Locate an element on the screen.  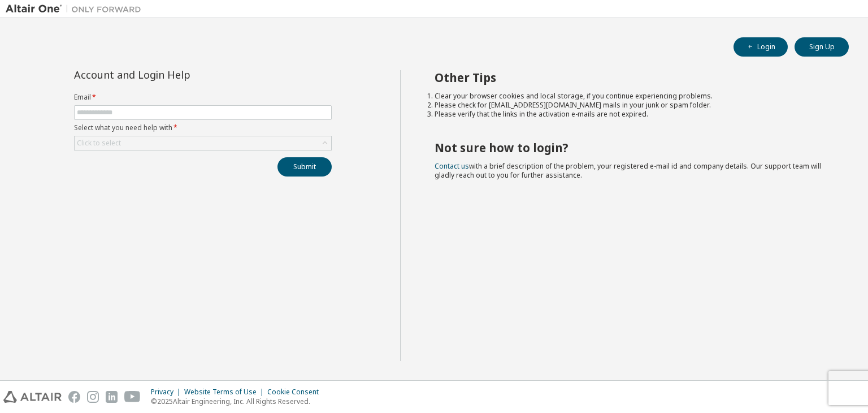
h2: Not sure how to login? is located at coordinates (632, 148).